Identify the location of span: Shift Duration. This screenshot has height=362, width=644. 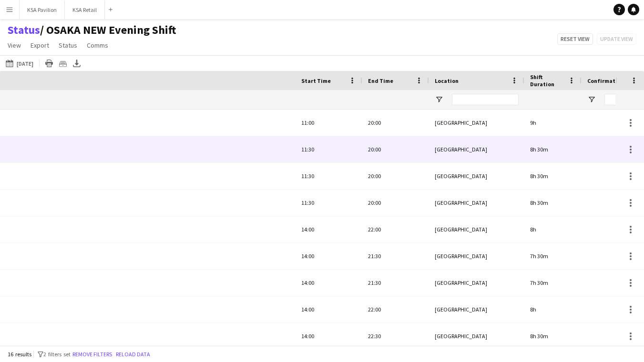
(547, 81).